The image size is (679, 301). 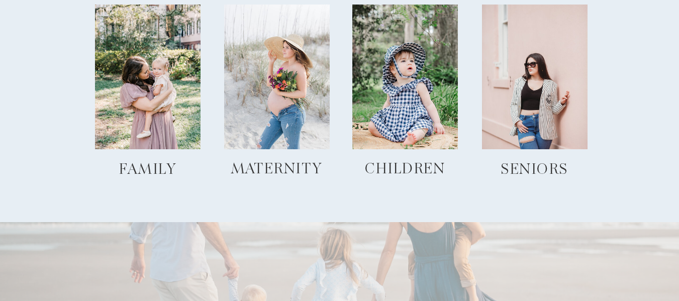 What do you see at coordinates (535, 172) in the screenshot?
I see `a: seniors` at bounding box center [535, 172].